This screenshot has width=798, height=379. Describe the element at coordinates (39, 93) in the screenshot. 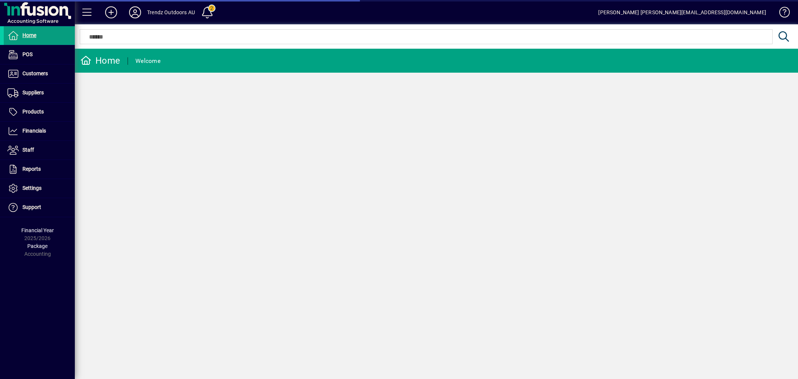

I see `a: Suppliers` at that location.